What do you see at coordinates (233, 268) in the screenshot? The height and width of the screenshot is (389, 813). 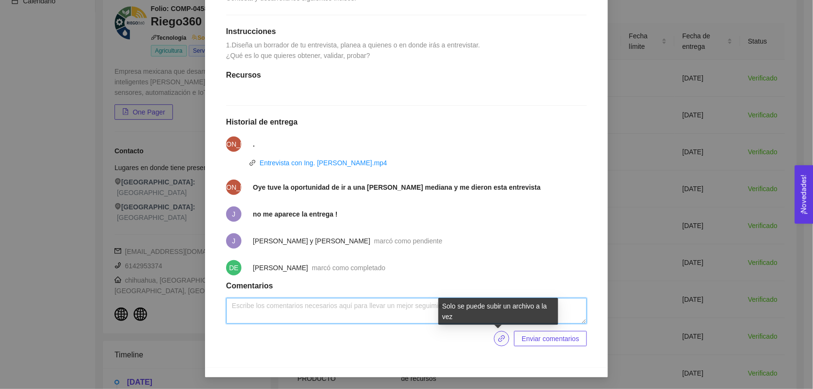 I see `span: DE` at bounding box center [233, 268].